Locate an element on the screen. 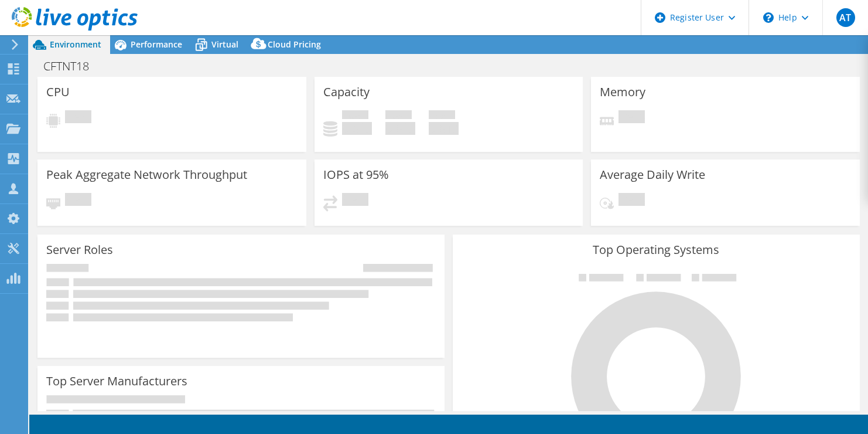 This screenshot has width=868, height=434. h3: Average Daily Write is located at coordinates (652, 175).